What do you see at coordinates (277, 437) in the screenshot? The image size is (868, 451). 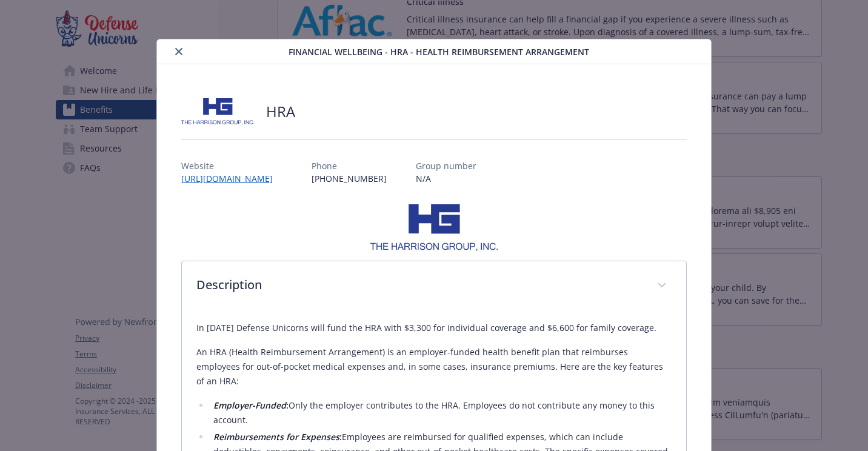 I see `em: Reimbursements for Expenses` at bounding box center [277, 437].